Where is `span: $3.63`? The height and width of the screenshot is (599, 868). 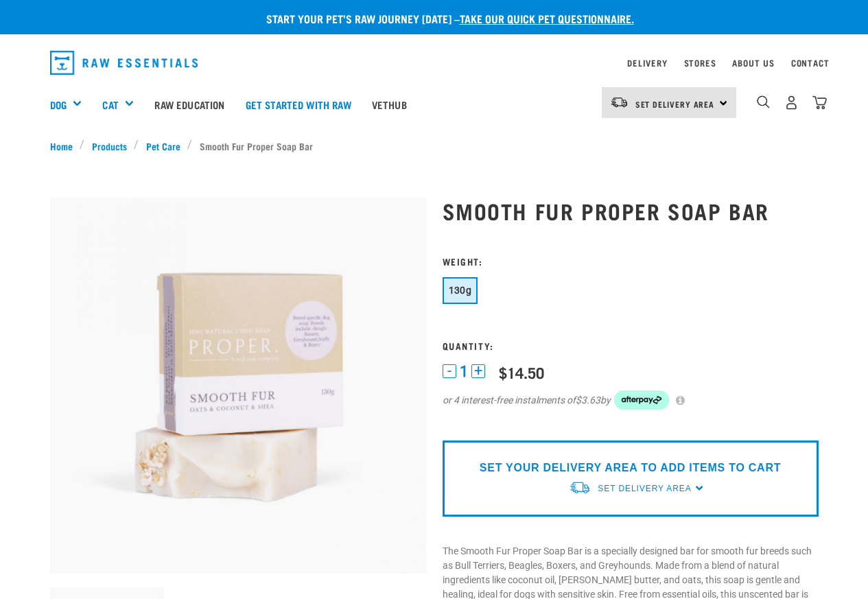 span: $3.63 is located at coordinates (589, 400).